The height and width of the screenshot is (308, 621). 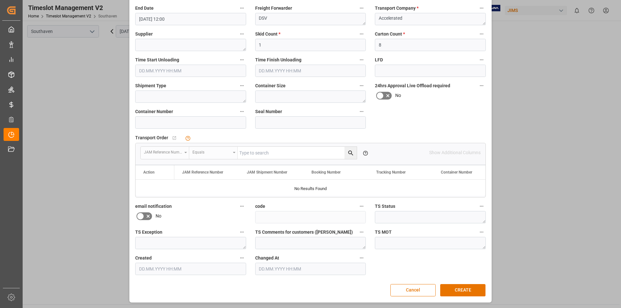 What do you see at coordinates (481, 34) in the screenshot?
I see `button: Carton Count *` at bounding box center [481, 34].